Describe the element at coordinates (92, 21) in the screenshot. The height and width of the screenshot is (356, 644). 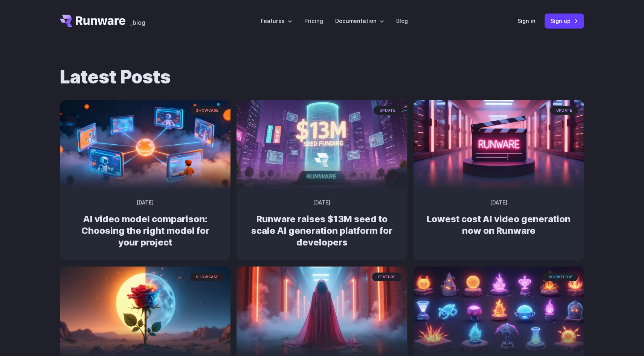
I see `a: Go to /` at that location.